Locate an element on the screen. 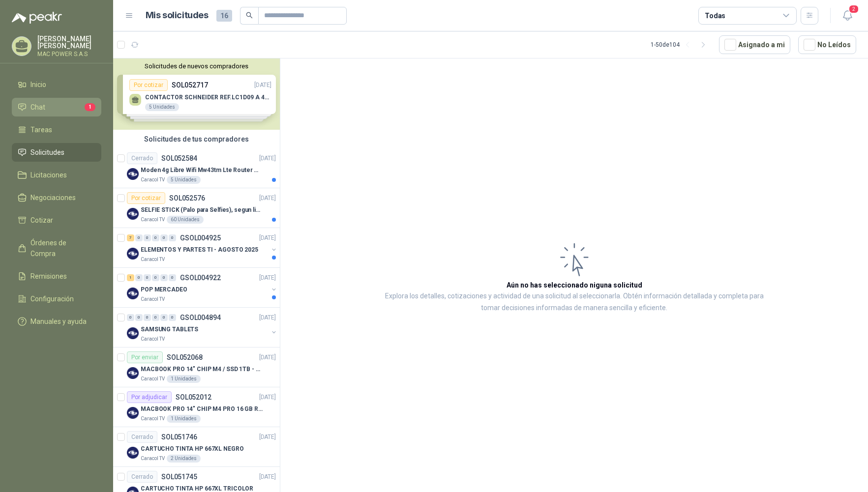 Image resolution: width=868 pixels, height=492 pixels. span: Cotizar is located at coordinates (42, 220).